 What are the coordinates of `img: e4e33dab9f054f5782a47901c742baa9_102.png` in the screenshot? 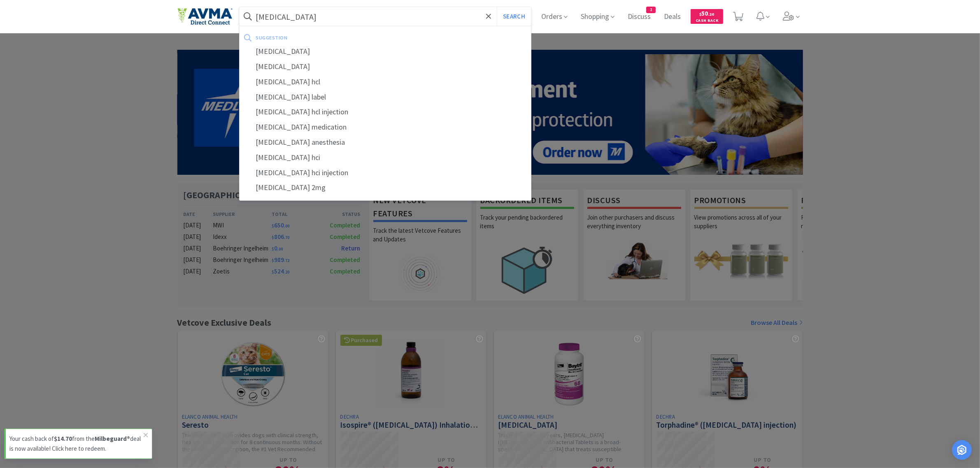 It's located at (205, 16).